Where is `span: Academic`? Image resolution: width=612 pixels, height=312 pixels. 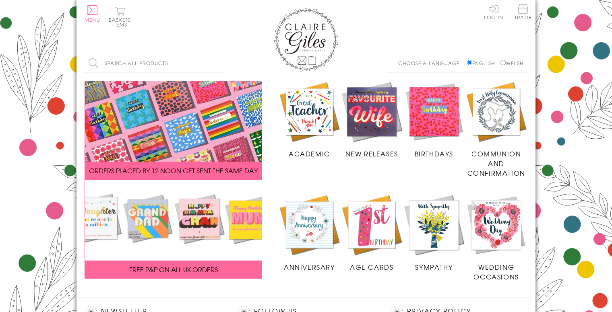 span: Academic is located at coordinates (309, 154).